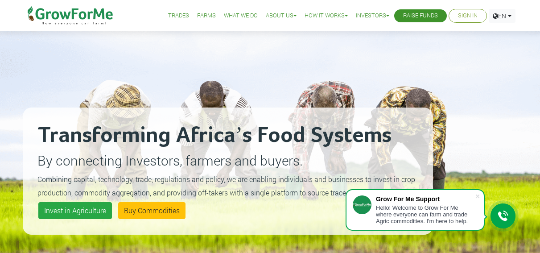  What do you see at coordinates (228, 136) in the screenshot?
I see `h2: Transforming Africa’s Food Systems` at bounding box center [228, 136].